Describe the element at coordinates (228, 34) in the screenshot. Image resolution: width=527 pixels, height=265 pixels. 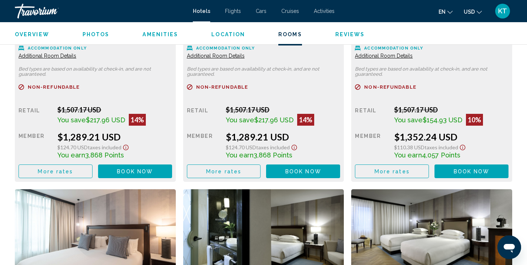
I see `button: Location` at that location.